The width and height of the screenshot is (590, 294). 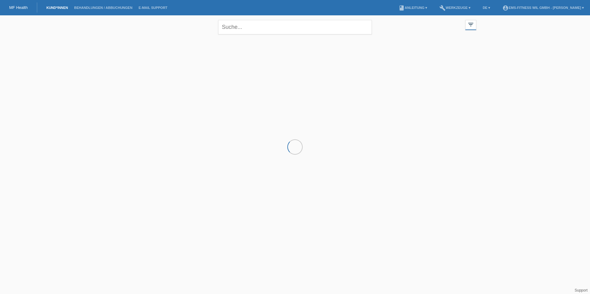 What do you see at coordinates (581, 291) in the screenshot?
I see `a: Support` at bounding box center [581, 291].